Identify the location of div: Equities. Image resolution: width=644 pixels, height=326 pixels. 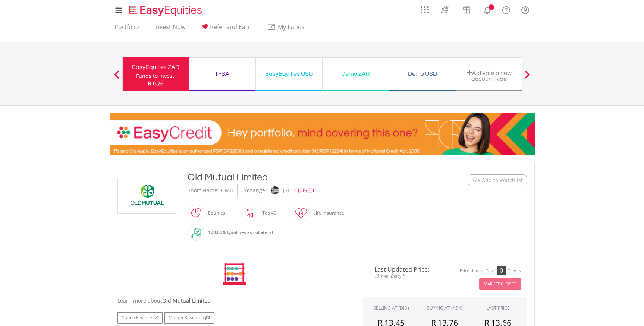
(214, 213).